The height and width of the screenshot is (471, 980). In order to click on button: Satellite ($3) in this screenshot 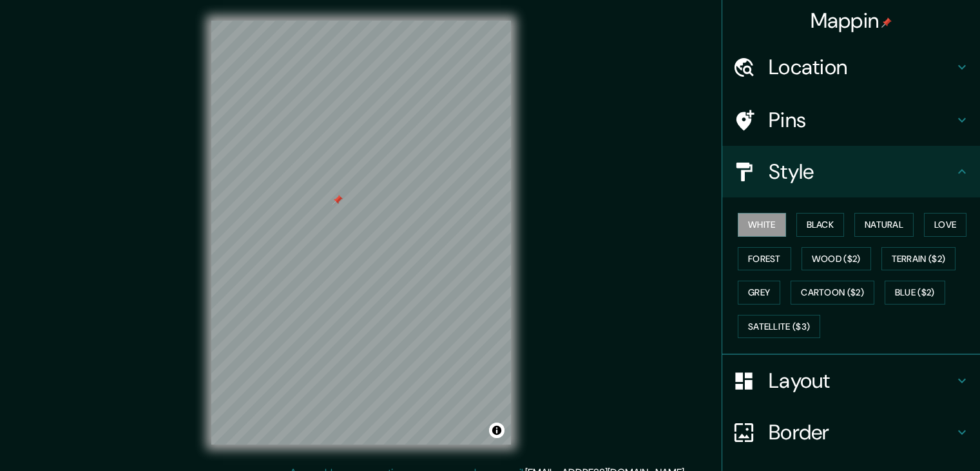, I will do `click(779, 326)`.